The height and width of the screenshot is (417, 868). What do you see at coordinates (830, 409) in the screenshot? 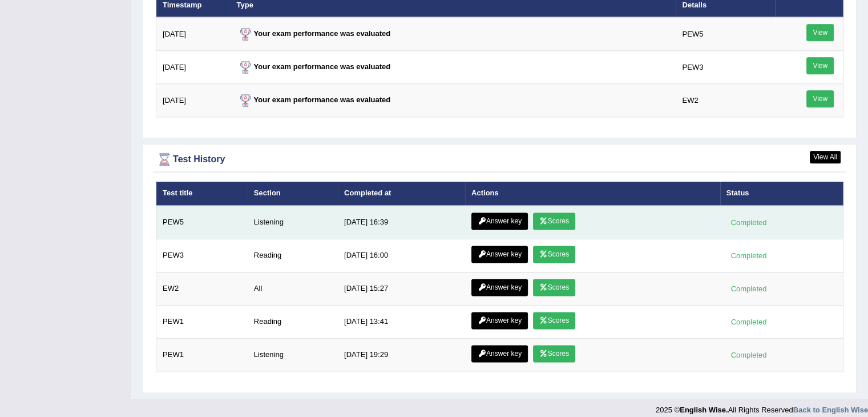
I see `strong: Back to English Wise` at bounding box center [830, 409].